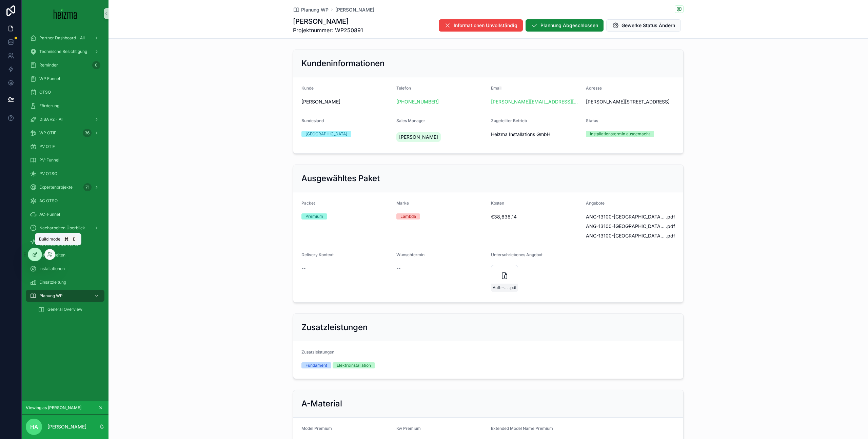 The image size is (868, 439). I want to click on span: AC-Funnel, so click(49, 215).